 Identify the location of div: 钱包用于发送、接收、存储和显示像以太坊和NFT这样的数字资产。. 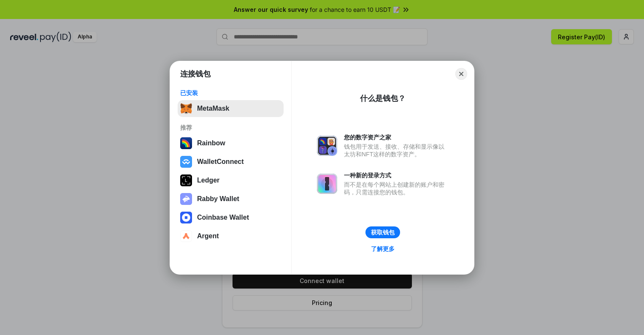
(396, 150).